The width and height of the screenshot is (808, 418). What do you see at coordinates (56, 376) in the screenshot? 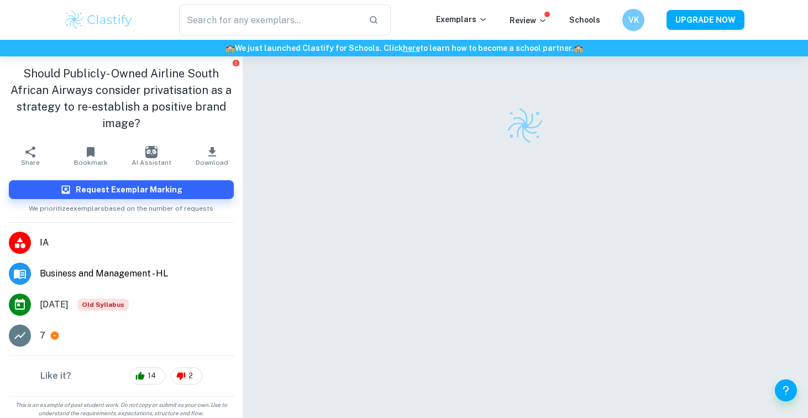
I see `h6: Like it?` at bounding box center [56, 376].